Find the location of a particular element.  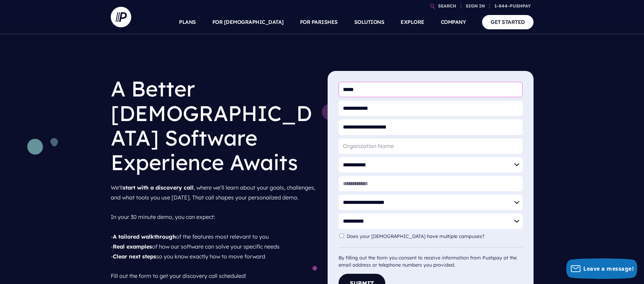

a: FOR PARISHES is located at coordinates (319, 22).